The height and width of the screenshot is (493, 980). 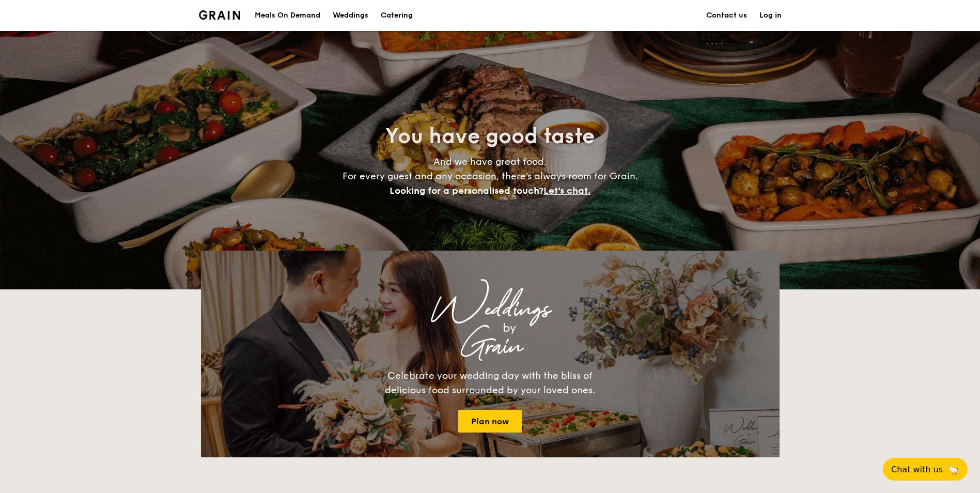 What do you see at coordinates (491, 176) in the screenshot?
I see `span: And we have great food. For every guest and any occasion, there’s always room for Grain.` at bounding box center [491, 176].